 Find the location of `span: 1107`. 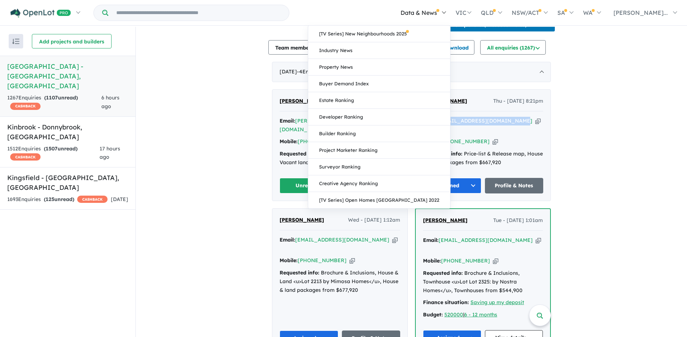

span: 1107 is located at coordinates (52, 98).